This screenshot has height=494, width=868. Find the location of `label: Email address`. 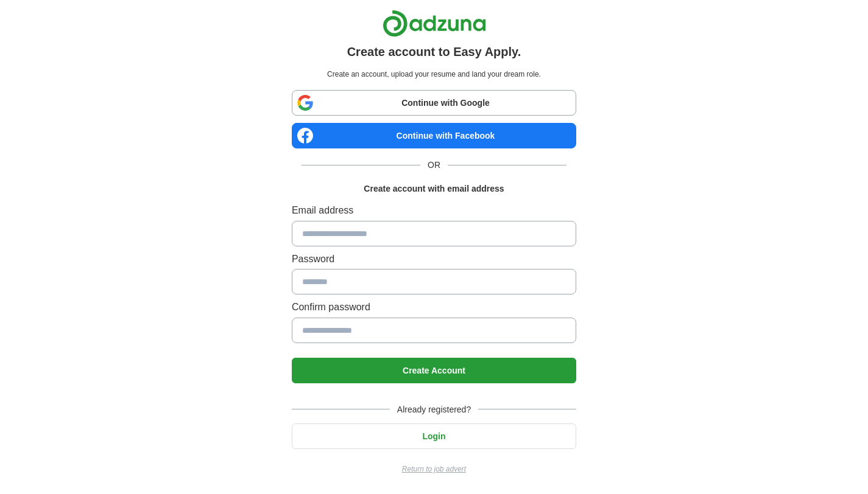

label: Email address is located at coordinates (434, 211).